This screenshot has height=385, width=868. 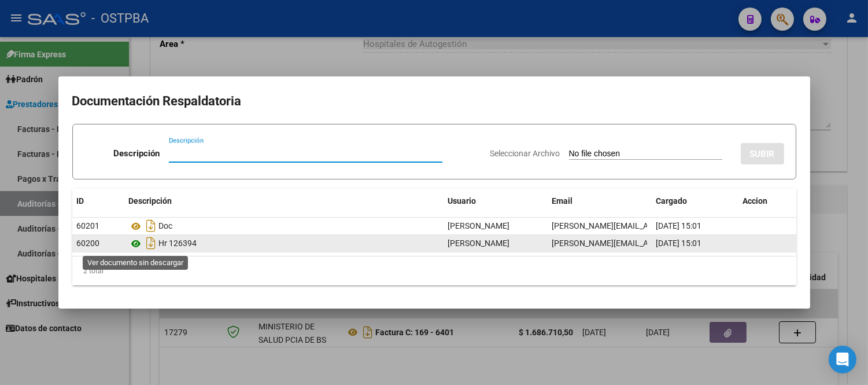 What do you see at coordinates (89, 225) in the screenshot?
I see `span: 60201` at bounding box center [89, 225].